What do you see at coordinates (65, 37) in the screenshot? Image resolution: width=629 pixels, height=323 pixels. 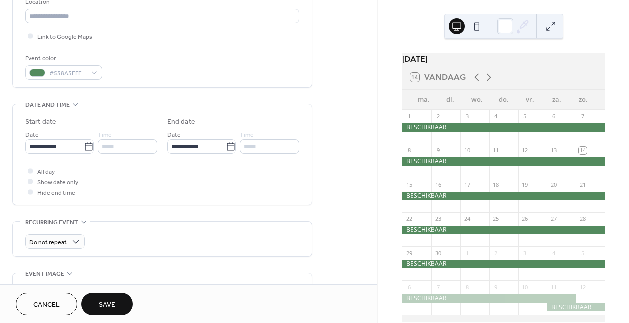 I see `span: Link to Google Maps` at bounding box center [65, 37].